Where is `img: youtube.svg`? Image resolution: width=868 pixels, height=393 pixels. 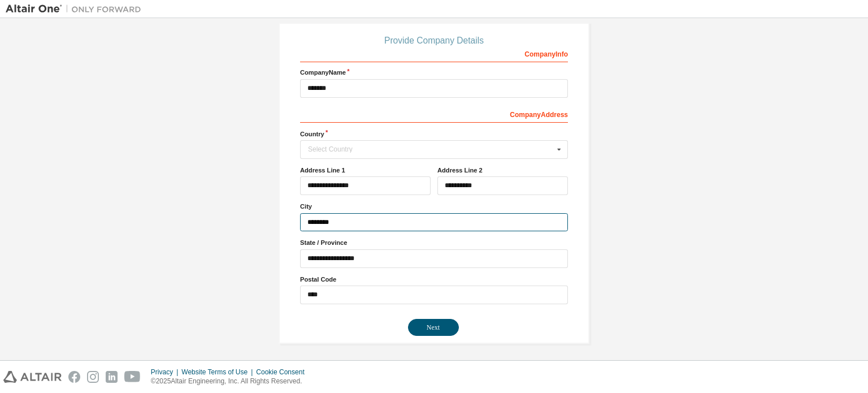 img: youtube.svg is located at coordinates (132, 376).